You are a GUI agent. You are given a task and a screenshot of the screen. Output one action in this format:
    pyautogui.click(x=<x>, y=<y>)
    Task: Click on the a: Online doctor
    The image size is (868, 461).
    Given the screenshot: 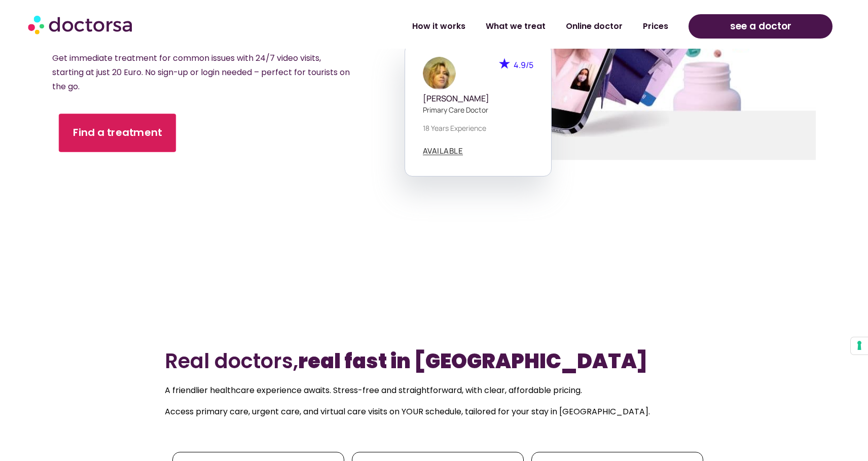 What is the action you would take?
    pyautogui.click(x=594, y=27)
    